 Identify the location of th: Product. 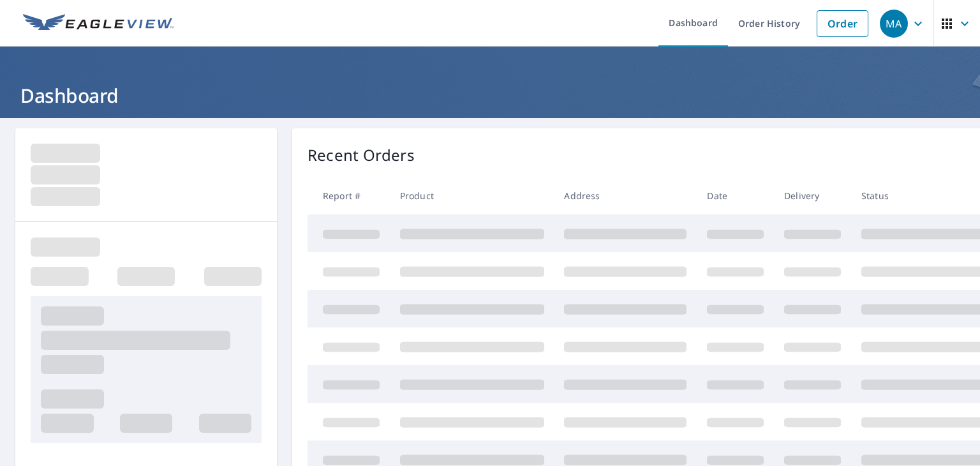
(472, 196).